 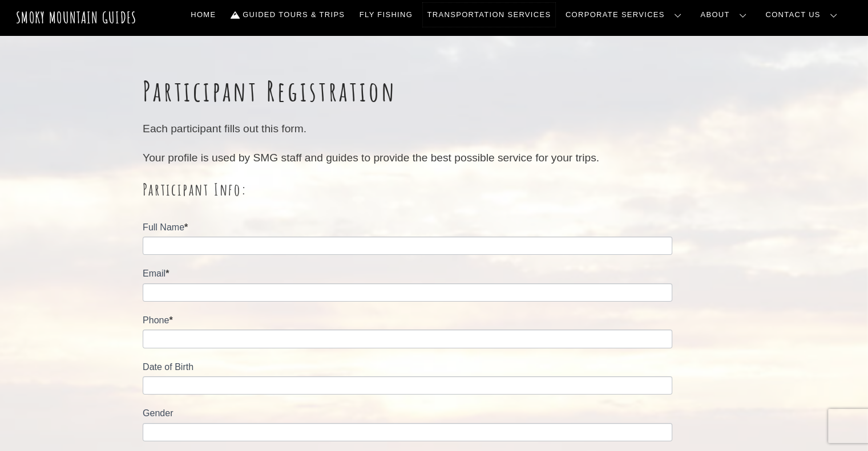 What do you see at coordinates (76, 17) in the screenshot?
I see `a: Smoky Mountain Guides` at bounding box center [76, 17].